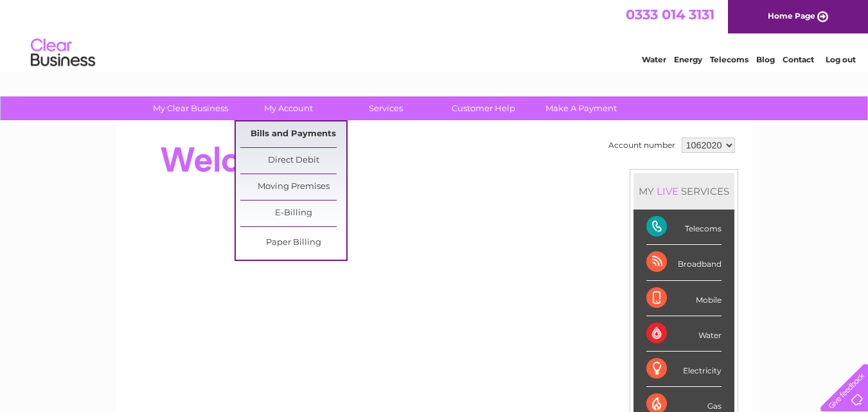  What do you see at coordinates (766, 59) in the screenshot?
I see `a: Blog` at bounding box center [766, 59].